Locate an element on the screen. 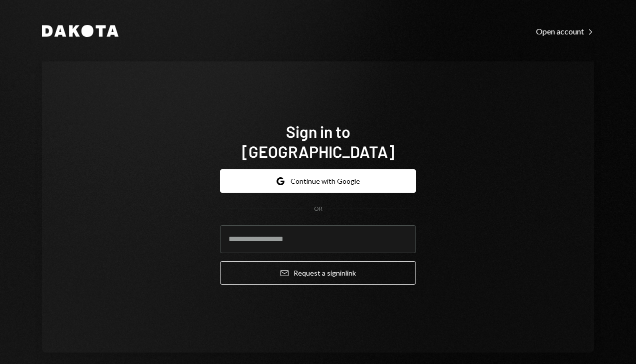 The width and height of the screenshot is (636, 364). a: Open account is located at coordinates (565, 31).